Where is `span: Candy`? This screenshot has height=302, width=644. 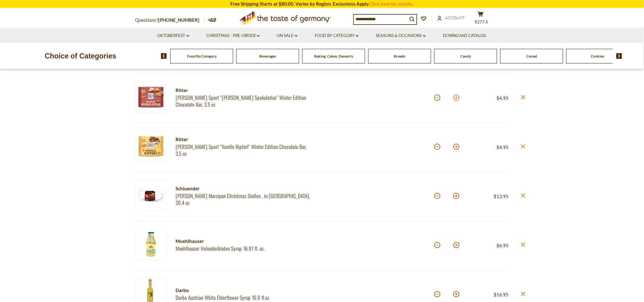
span: Candy is located at coordinates (465, 56).